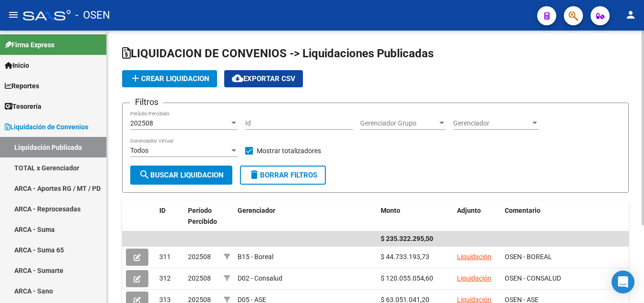 The image size is (644, 303). I want to click on button: Borrar Filtros, so click(283, 175).